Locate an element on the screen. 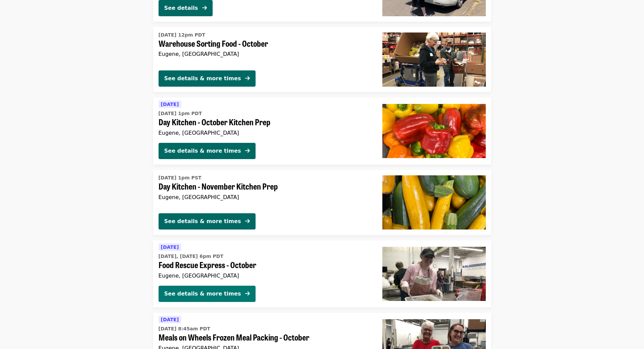  img: Food Rescue Express - October organized by Food for Lane County is located at coordinates (434, 274).